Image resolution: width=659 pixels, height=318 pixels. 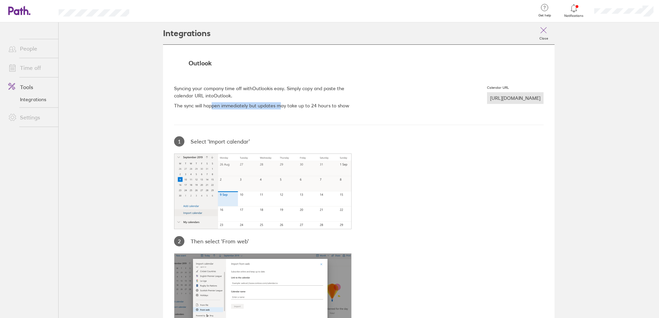 What do you see at coordinates (545, 16) in the screenshot?
I see `span: Get help` at bounding box center [545, 16].